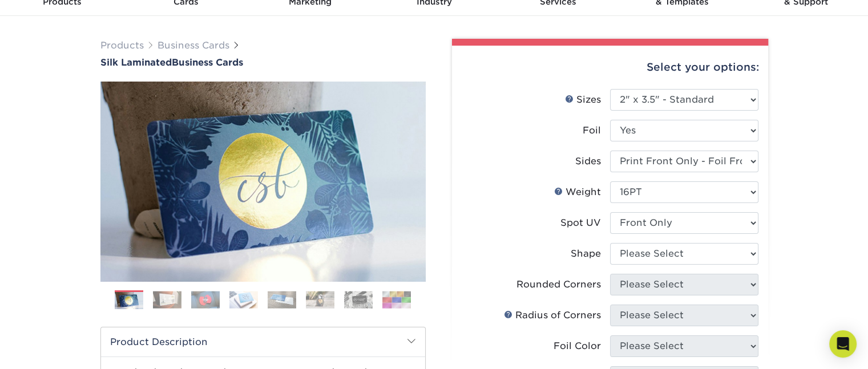 This screenshot has height=369, width=868. What do you see at coordinates (592, 131) in the screenshot?
I see `div: Foil` at bounding box center [592, 131].